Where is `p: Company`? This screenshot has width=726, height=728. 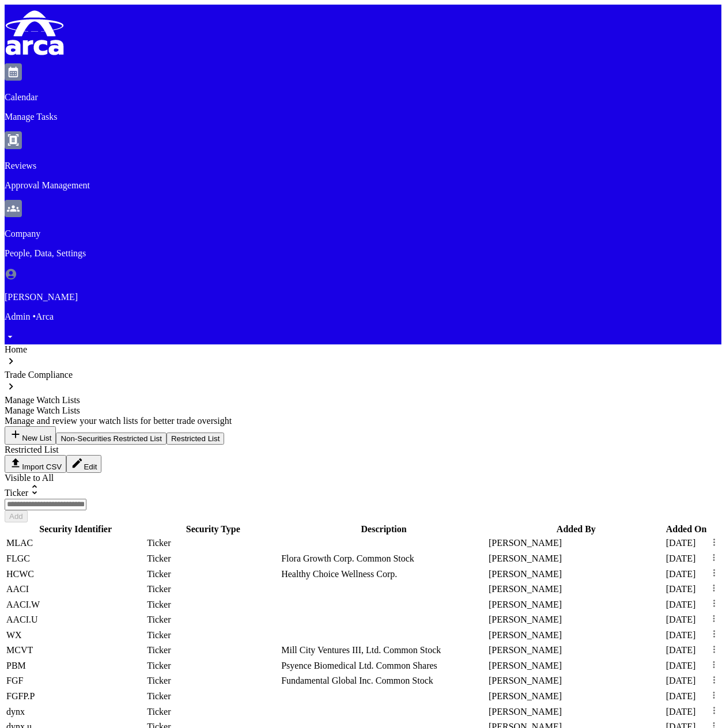 p: Company is located at coordinates (363, 234).